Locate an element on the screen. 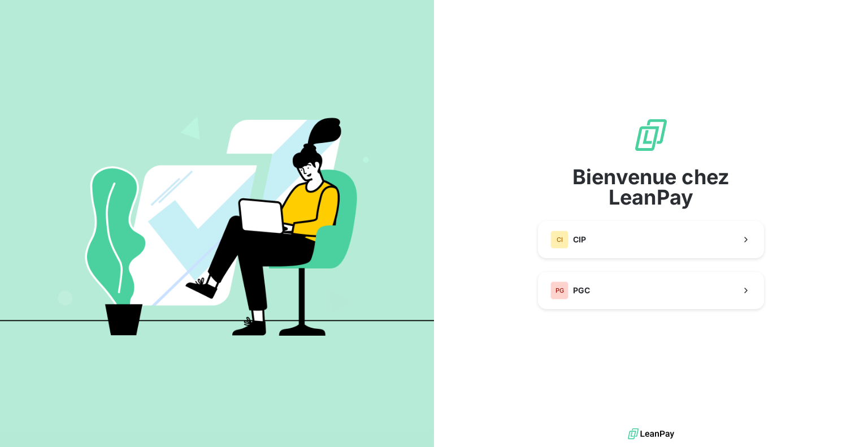 Image resolution: width=868 pixels, height=447 pixels. span: Bienvenue chez LeanPay is located at coordinates (651, 187).